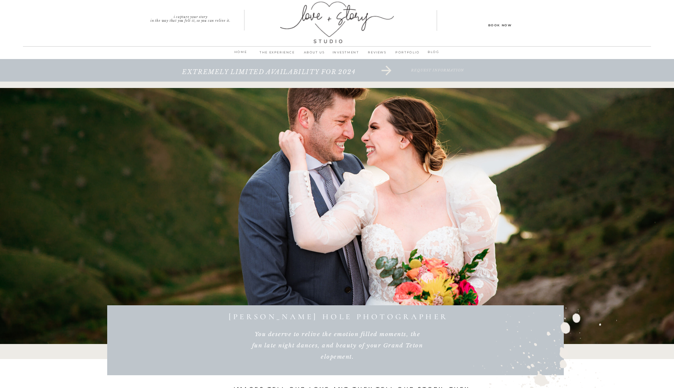  Describe the element at coordinates (377, 55) in the screenshot. I see `a: REVIEWS` at that location.